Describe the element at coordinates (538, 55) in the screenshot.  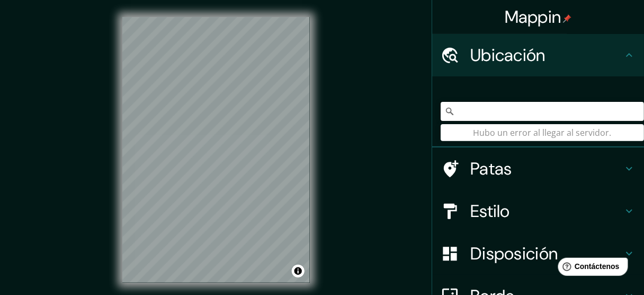
I see `div: Ubicación` at that location.